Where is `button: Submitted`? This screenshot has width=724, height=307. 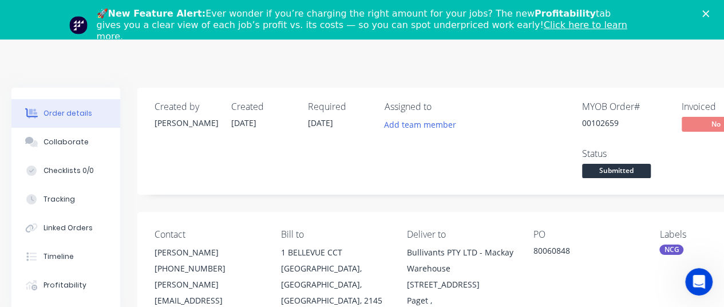 button: Submitted is located at coordinates (616, 172).